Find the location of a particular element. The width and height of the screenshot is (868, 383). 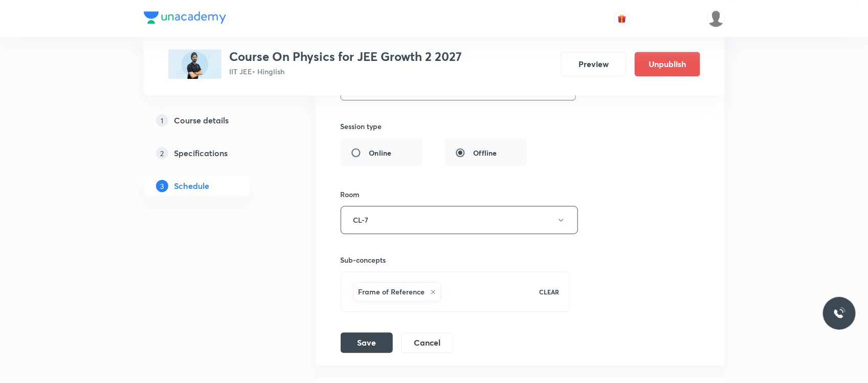

h5: Specifications is located at coordinates (201, 153).